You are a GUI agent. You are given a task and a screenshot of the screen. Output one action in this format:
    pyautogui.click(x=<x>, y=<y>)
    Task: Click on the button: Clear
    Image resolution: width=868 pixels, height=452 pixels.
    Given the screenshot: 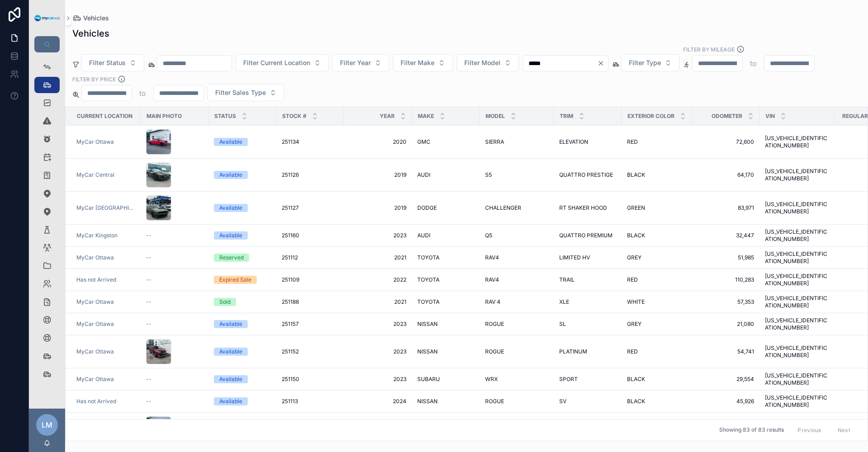 What is the action you would take?
    pyautogui.click(x=603, y=63)
    